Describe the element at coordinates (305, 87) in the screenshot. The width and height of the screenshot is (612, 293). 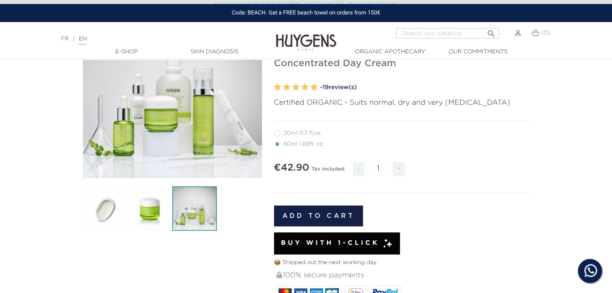
I see `label: 4` at that location.